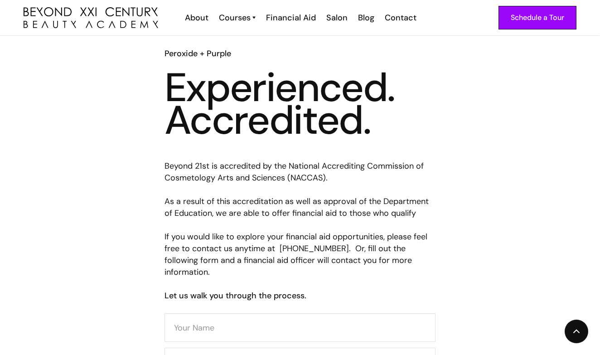 The height and width of the screenshot is (355, 600). What do you see at coordinates (91, 18) in the screenshot?
I see `a: home` at bounding box center [91, 18].